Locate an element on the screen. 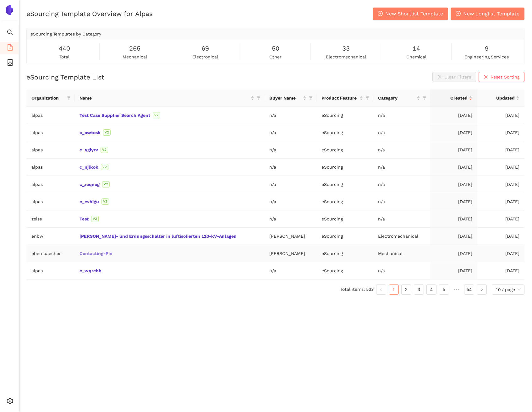 The height and width of the screenshot is (412, 532). span: 265 is located at coordinates (135, 48).